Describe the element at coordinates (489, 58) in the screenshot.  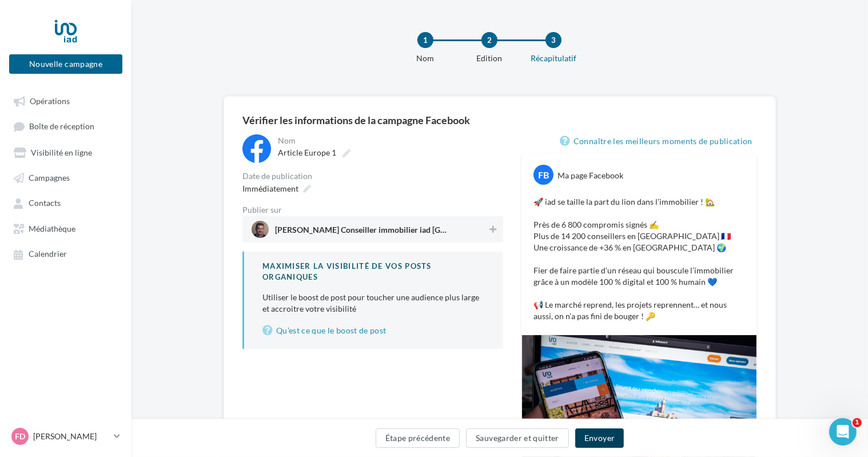
I see `div: Edition` at that location.